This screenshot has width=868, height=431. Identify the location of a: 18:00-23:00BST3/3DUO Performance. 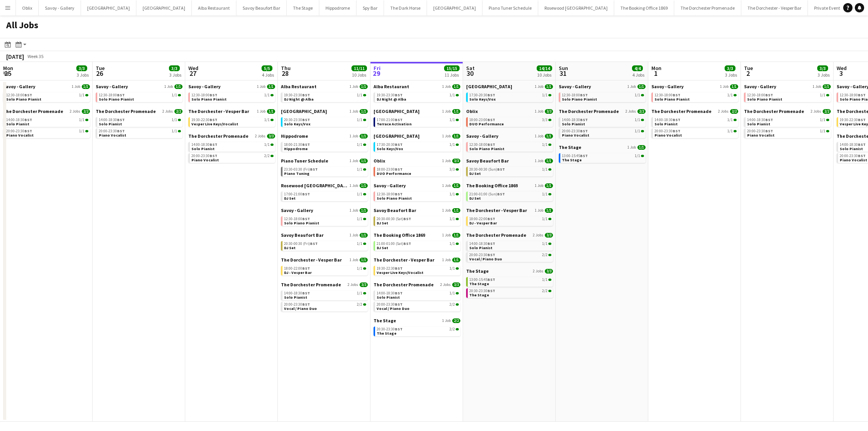
(510, 122).